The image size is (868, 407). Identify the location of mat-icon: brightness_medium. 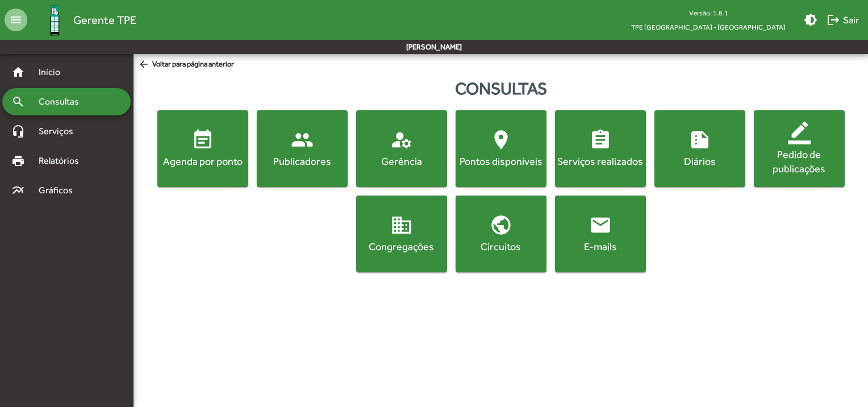
(811, 20).